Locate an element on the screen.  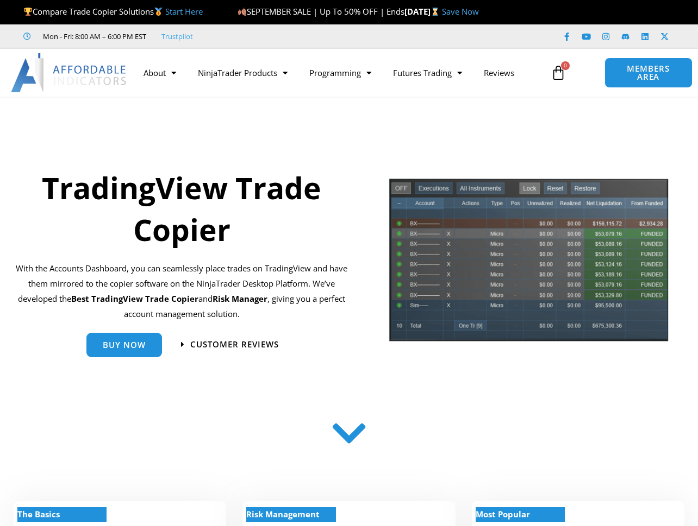
strong: Risk Management is located at coordinates (282, 514).